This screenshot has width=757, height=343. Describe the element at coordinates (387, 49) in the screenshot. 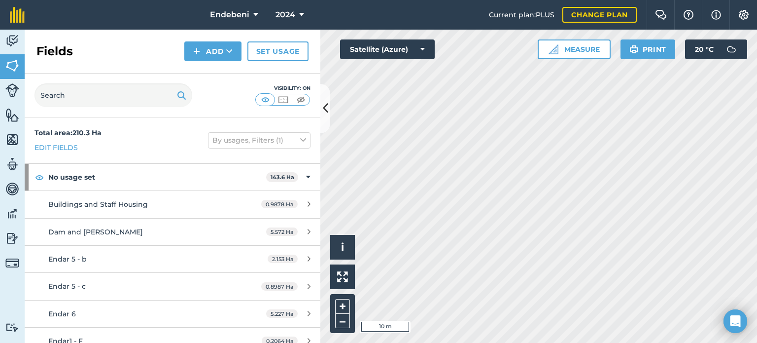

I see `button: Satellite (Azure)` at that location.